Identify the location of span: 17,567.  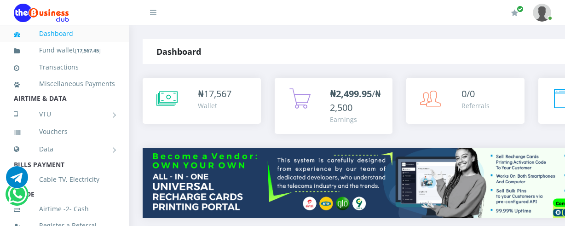
(218, 93).